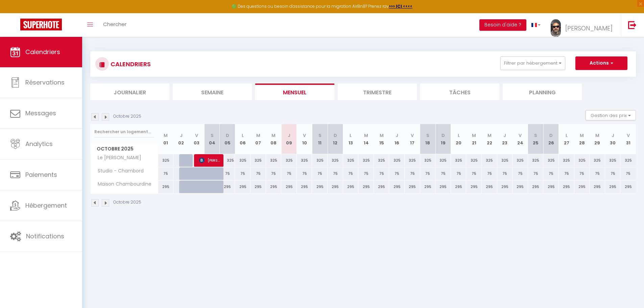  What do you see at coordinates (305, 139) in the screenshot?
I see `th: 10` at bounding box center [305, 139].